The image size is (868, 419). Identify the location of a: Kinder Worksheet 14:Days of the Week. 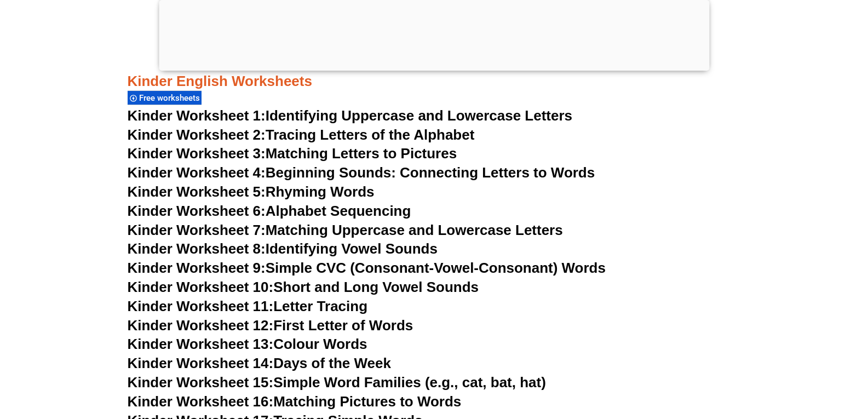
(259, 363).